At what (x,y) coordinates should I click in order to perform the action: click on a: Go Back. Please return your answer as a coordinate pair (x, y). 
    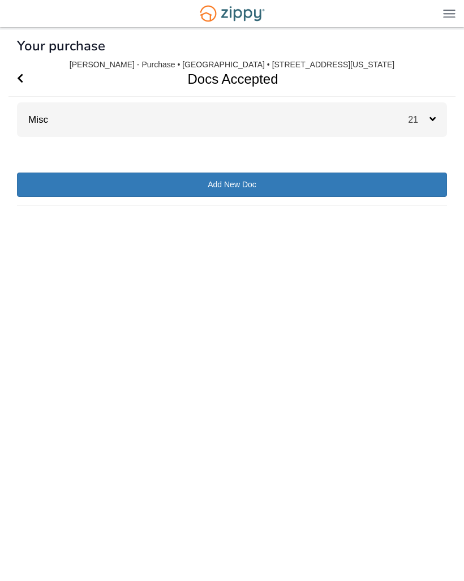
    Looking at the image, I should click on (20, 79).